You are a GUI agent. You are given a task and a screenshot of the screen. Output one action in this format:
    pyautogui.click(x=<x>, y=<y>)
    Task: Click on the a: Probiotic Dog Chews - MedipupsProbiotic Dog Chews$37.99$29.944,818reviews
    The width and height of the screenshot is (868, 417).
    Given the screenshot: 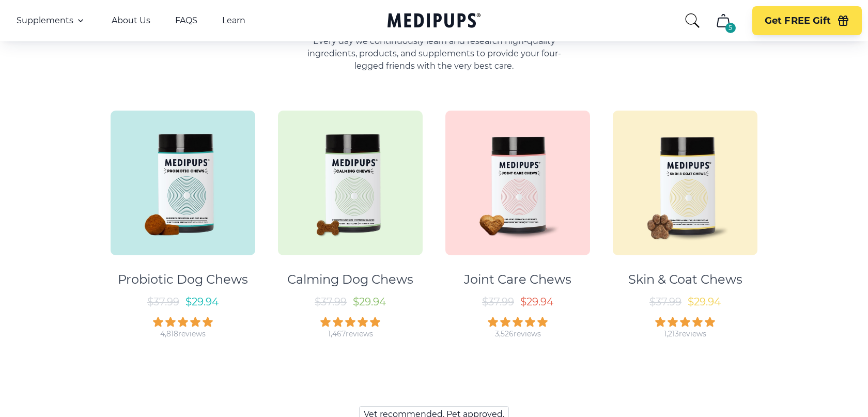 What is the action you would take?
    pyautogui.click(x=183, y=220)
    